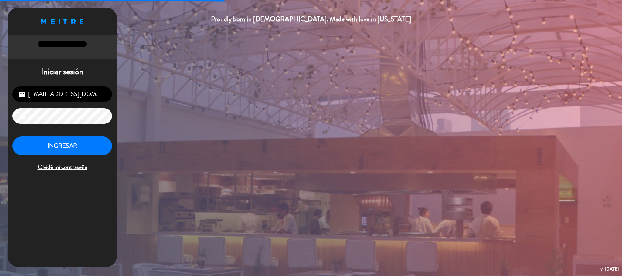 The image size is (622, 276). I want to click on input: Correo Electrónico, so click(62, 94).